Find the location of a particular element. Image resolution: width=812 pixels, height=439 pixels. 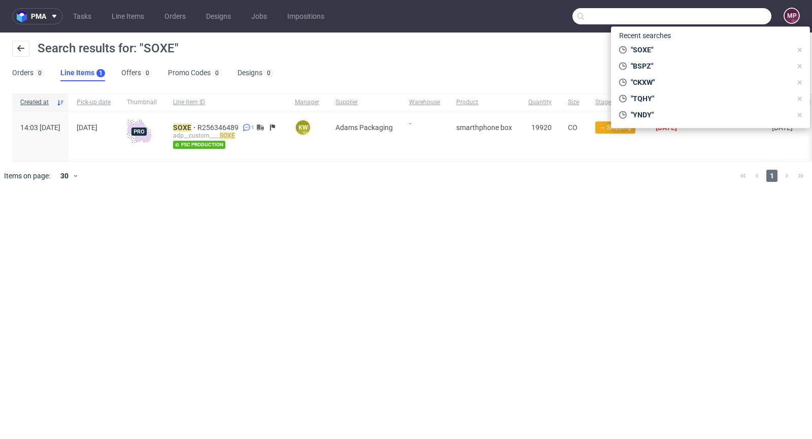

a: Designs0 is located at coordinates (255, 73).